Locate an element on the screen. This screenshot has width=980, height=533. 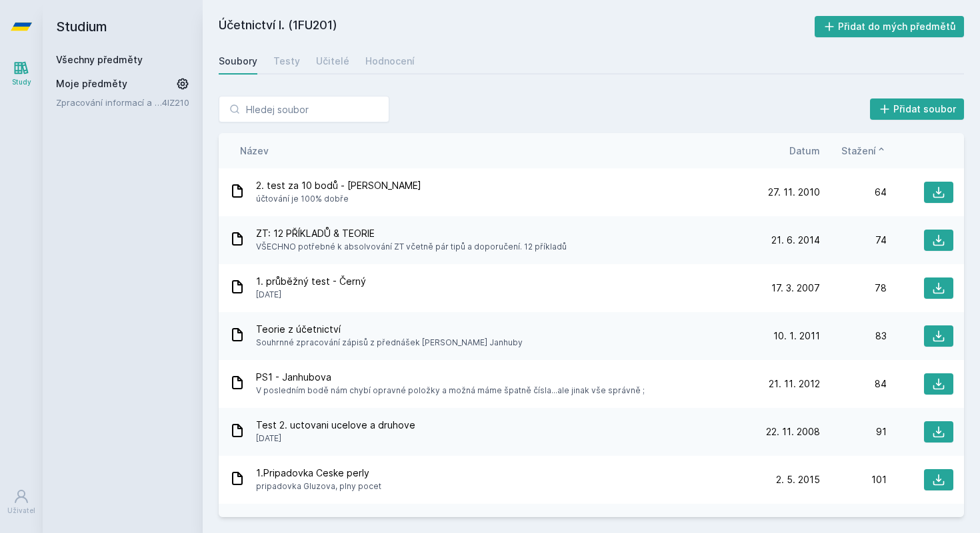
span: 21. 6. 2014 is located at coordinates (795, 241).